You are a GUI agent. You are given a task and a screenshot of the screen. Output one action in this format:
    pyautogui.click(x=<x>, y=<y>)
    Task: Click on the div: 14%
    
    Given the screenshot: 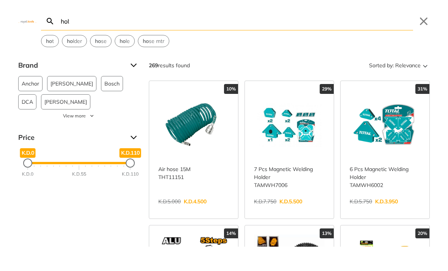 What is the action you would take?
    pyautogui.click(x=231, y=233)
    